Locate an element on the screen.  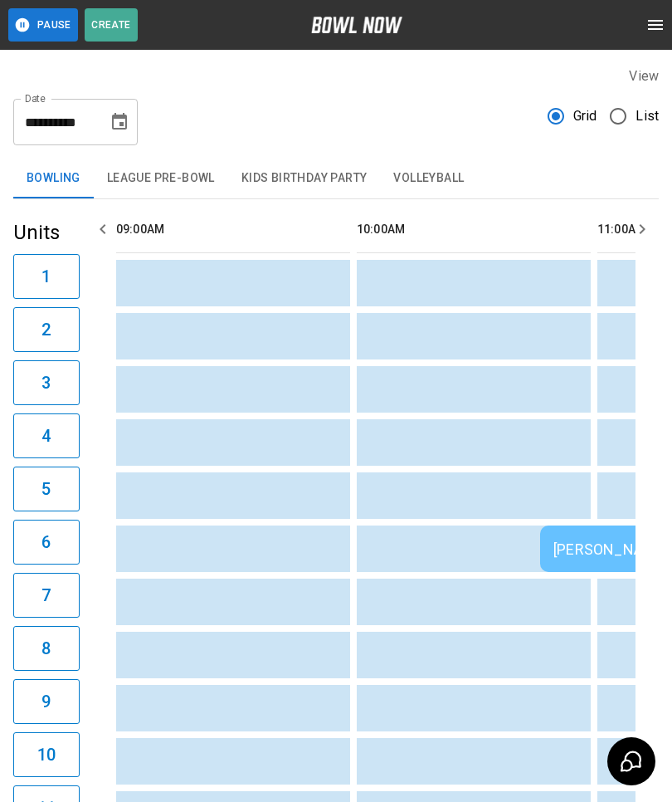
button: 3 is located at coordinates (47, 382).